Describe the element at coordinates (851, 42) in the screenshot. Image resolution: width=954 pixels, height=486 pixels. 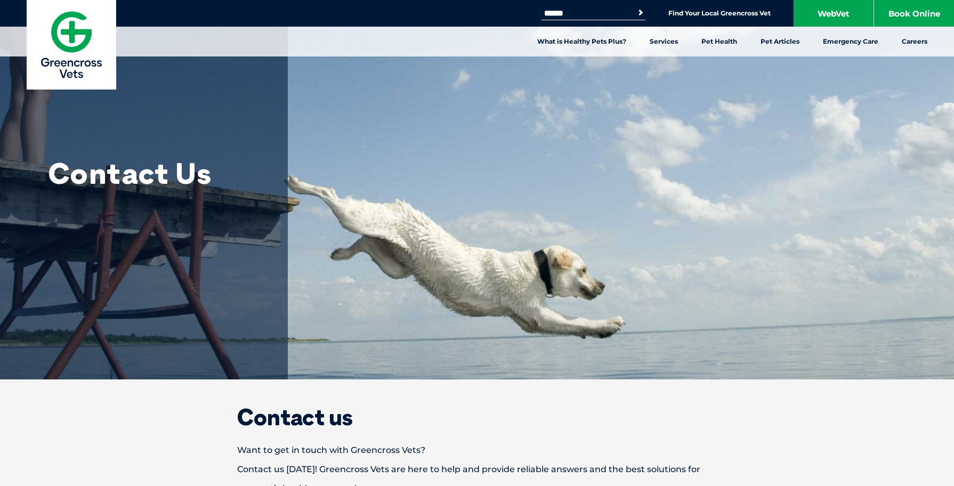
I see `a: Emergency Care` at that location.